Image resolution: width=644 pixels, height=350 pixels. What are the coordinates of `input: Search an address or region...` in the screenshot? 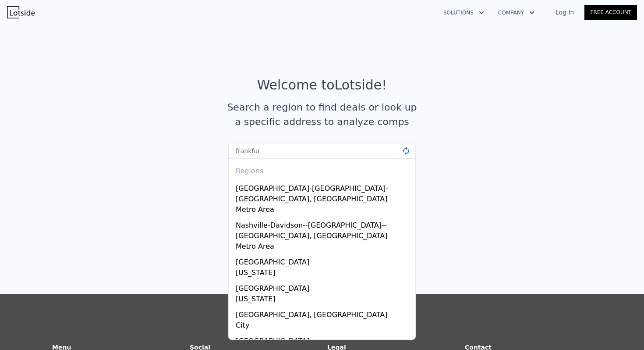 It's located at (322, 151).